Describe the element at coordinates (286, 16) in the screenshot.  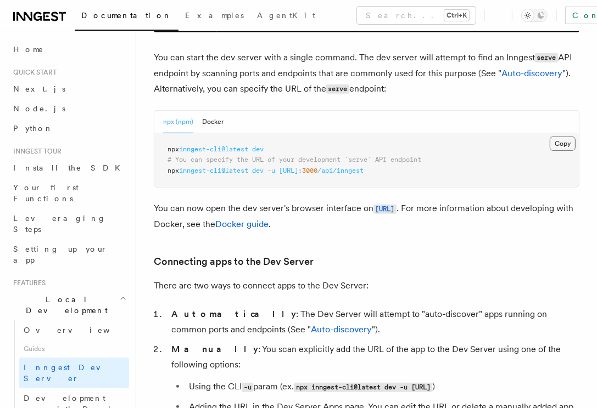
I see `a: AgentKit` at that location.